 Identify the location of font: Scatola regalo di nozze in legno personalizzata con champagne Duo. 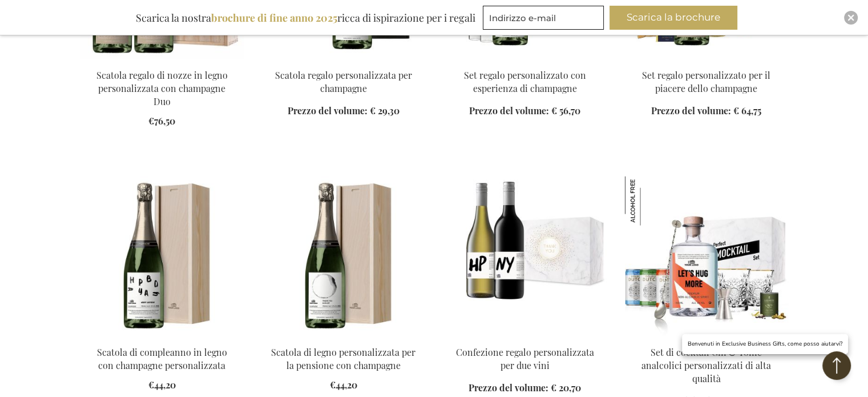
(162, 88).